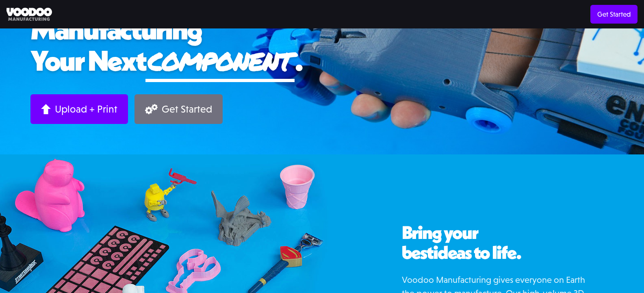 Image resolution: width=644 pixels, height=293 pixels. I want to click on span: component, so click(220, 60).